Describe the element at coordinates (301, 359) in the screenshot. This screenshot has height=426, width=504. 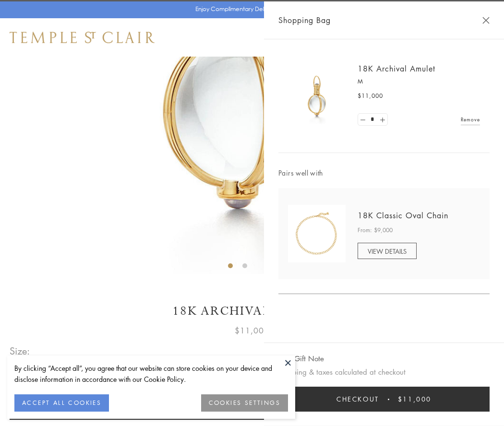
I see `button: Add Gift Note` at that location.